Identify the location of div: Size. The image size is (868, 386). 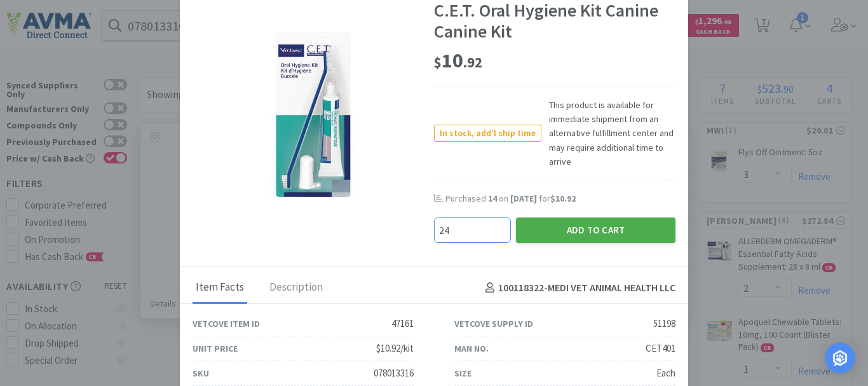
(463, 373).